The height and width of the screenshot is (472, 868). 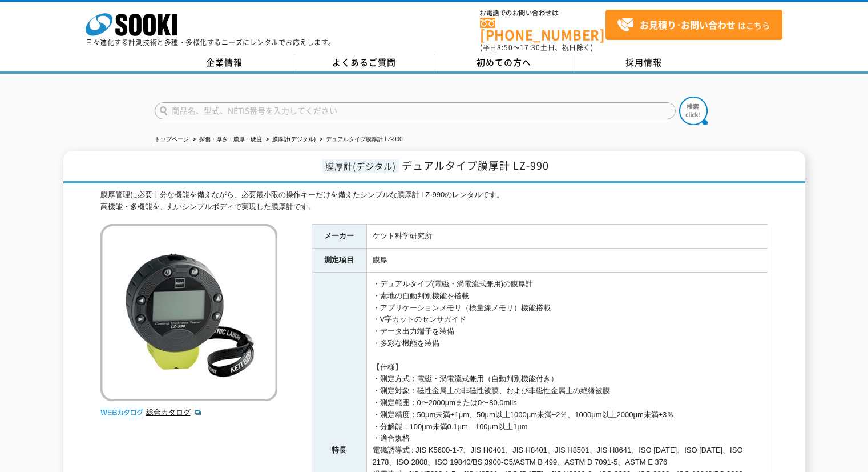 I want to click on a: お見積り･お問い合わせはこちら, so click(x=694, y=24).